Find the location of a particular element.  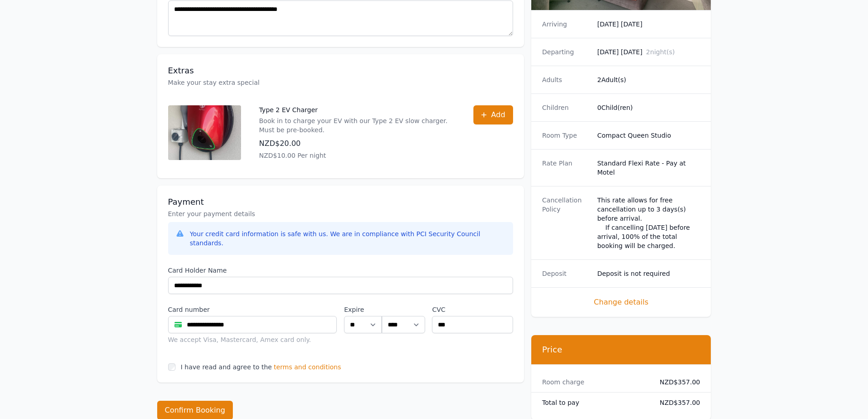

dt: Room Type is located at coordinates (566, 135).